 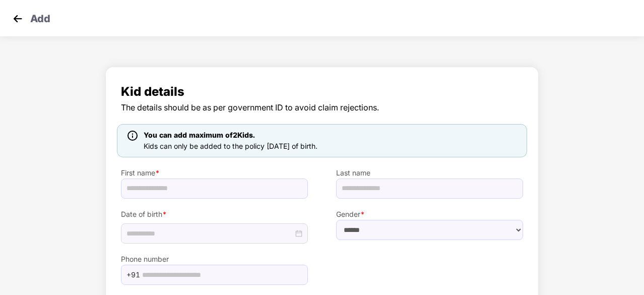 I want to click on label: Last name, so click(x=429, y=173).